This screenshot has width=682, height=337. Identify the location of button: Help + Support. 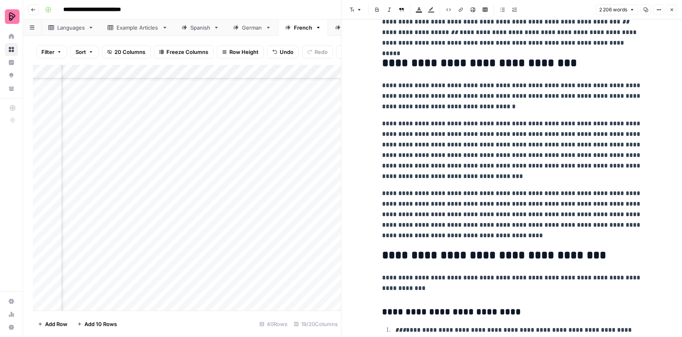
(11, 327).